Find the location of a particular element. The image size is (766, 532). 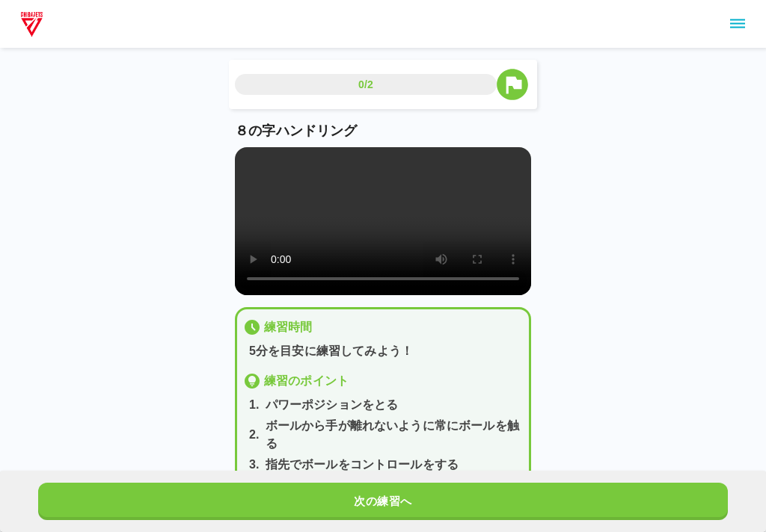

p: パワーポジションをとる is located at coordinates (332, 405).